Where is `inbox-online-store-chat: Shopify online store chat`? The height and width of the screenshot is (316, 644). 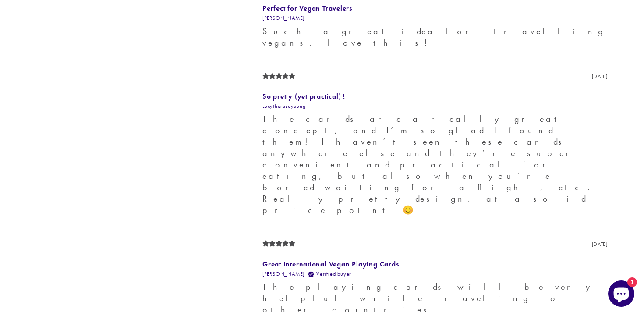
inbox-online-store-chat: Shopify online store chat is located at coordinates (622, 294).